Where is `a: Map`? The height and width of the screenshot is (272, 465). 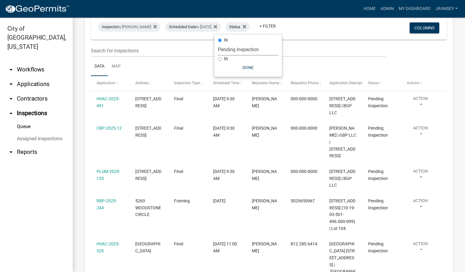 a: Map is located at coordinates (116, 67).